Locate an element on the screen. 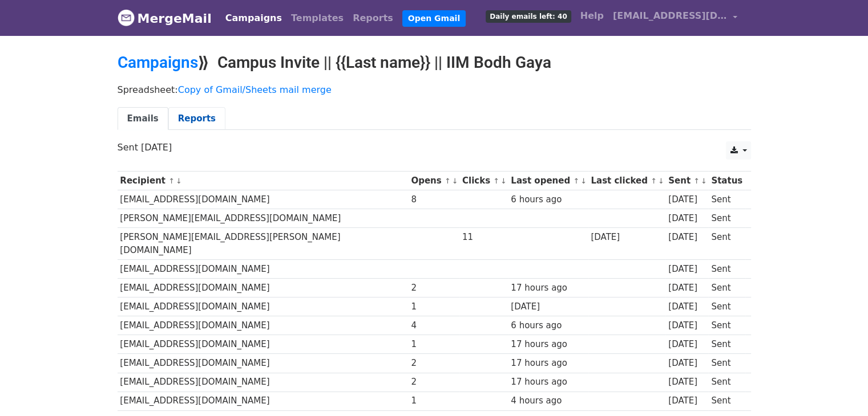  th: Recipient is located at coordinates (263, 181).